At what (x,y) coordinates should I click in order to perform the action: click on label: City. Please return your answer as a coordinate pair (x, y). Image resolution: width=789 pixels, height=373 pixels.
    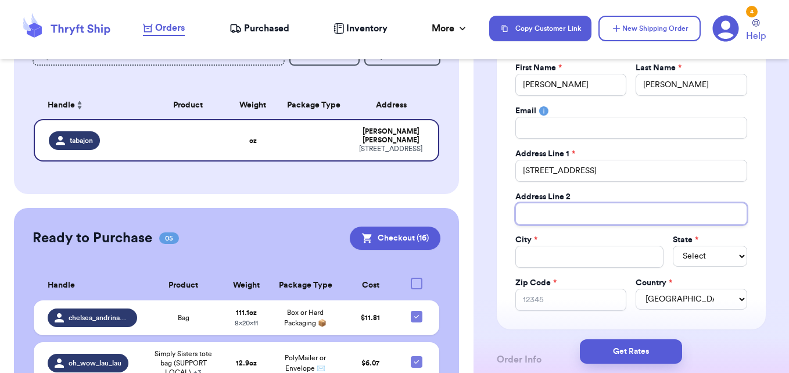
    Looking at the image, I should click on (526, 240).